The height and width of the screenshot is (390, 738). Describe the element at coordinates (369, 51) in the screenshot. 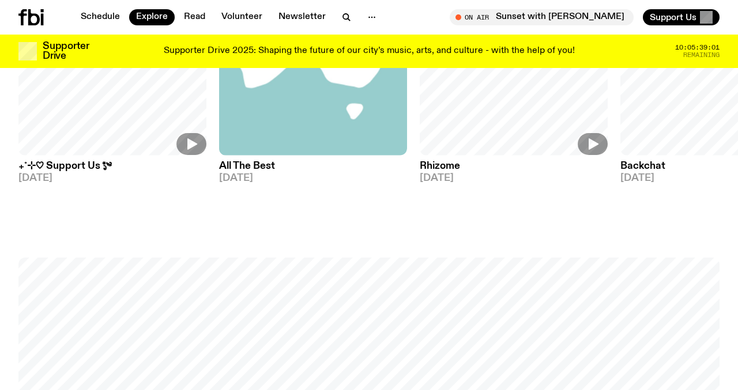

I see `p: Supporter Drive 2025: Shaping the future of our city’s music, arts, and culture - with the help o...` at that location.